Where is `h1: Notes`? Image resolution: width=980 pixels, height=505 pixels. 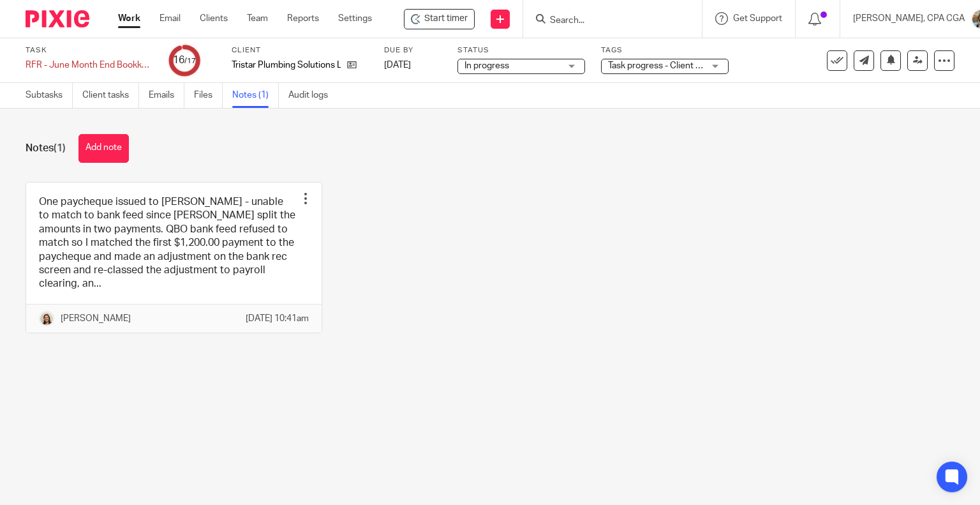
h1: Notes is located at coordinates (45, 148).